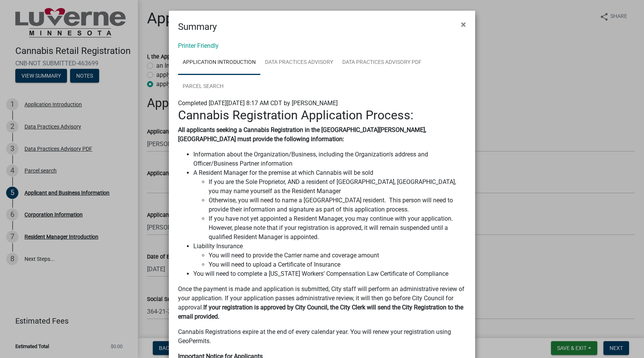 The height and width of the screenshot is (358, 644). I want to click on li: If you have not yet appointed a Resident Manager, you may continue with your application. However..., so click(337, 228).